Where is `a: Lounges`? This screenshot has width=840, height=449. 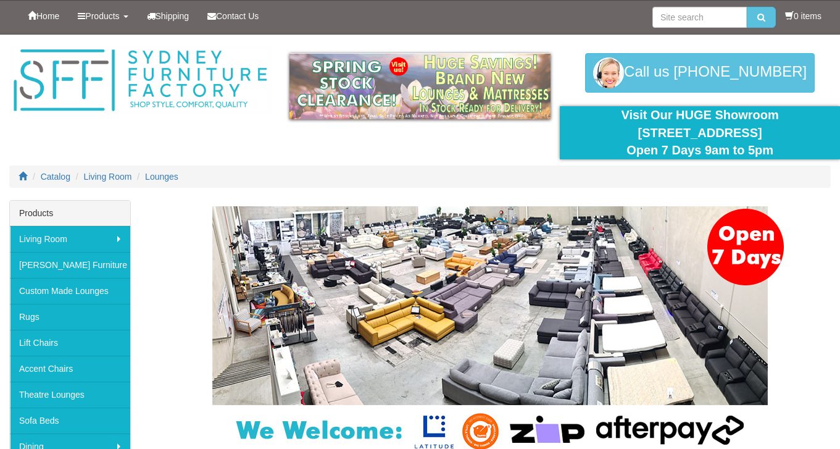
a: Lounges is located at coordinates (162, 176).